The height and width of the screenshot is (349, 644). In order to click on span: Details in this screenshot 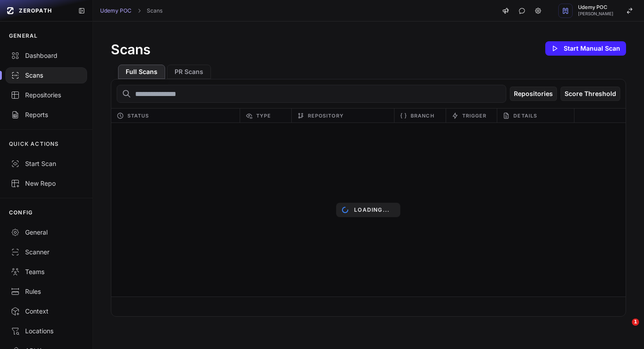, I will do `click(525, 116)`.